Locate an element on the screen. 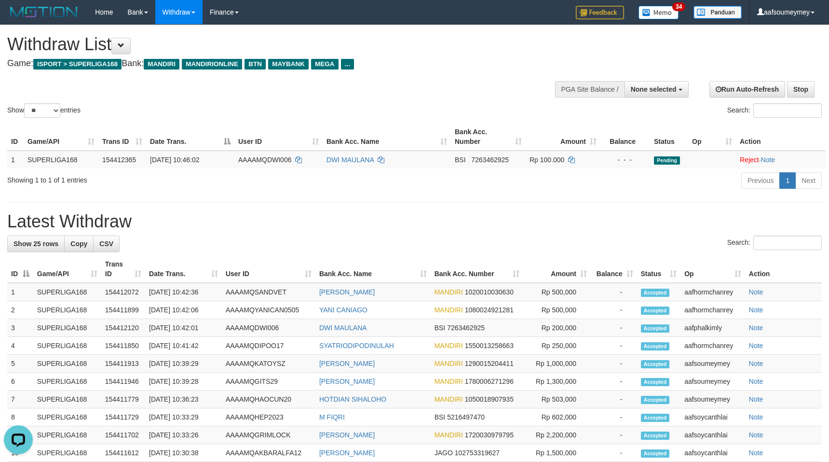  span: Copy 1020010030630 to clipboard is located at coordinates (489, 292).